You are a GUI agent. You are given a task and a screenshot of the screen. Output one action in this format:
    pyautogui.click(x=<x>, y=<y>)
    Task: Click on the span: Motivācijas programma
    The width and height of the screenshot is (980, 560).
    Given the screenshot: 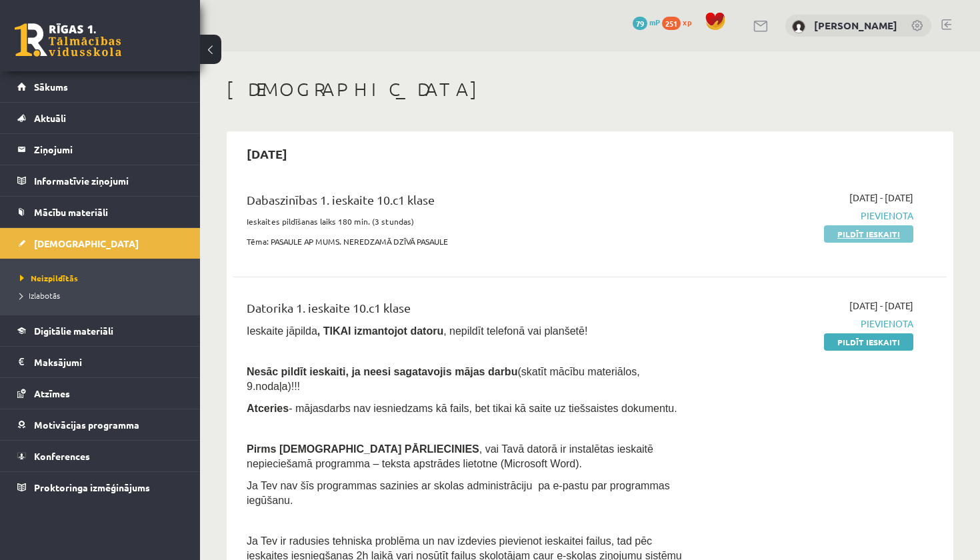 What is the action you would take?
    pyautogui.click(x=86, y=425)
    